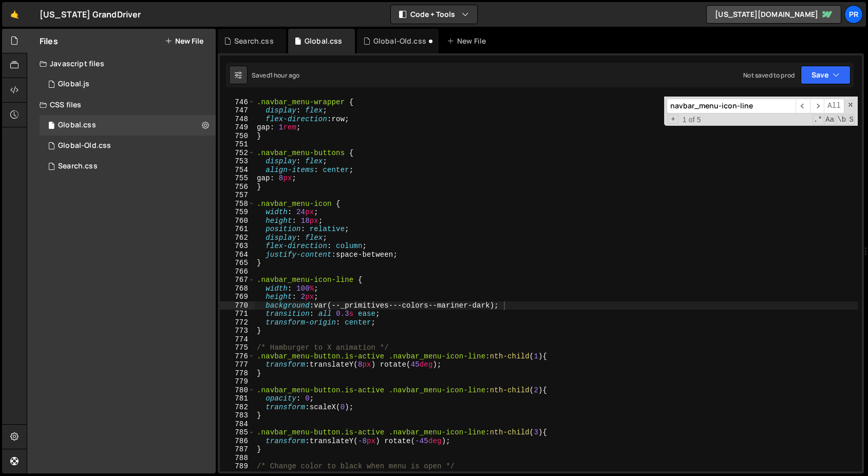 The width and height of the screenshot is (868, 476). I want to click on div: 759, so click(237, 212).